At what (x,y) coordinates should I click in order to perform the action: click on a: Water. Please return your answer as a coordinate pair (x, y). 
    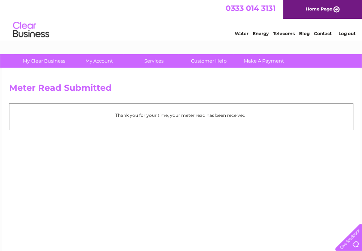
    Looking at the image, I should click on (242, 33).